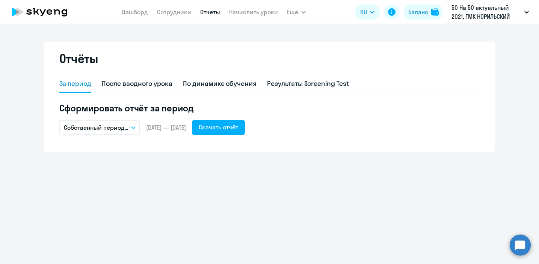  Describe the element at coordinates (218, 128) in the screenshot. I see `button: Скачать отчёт` at that location.